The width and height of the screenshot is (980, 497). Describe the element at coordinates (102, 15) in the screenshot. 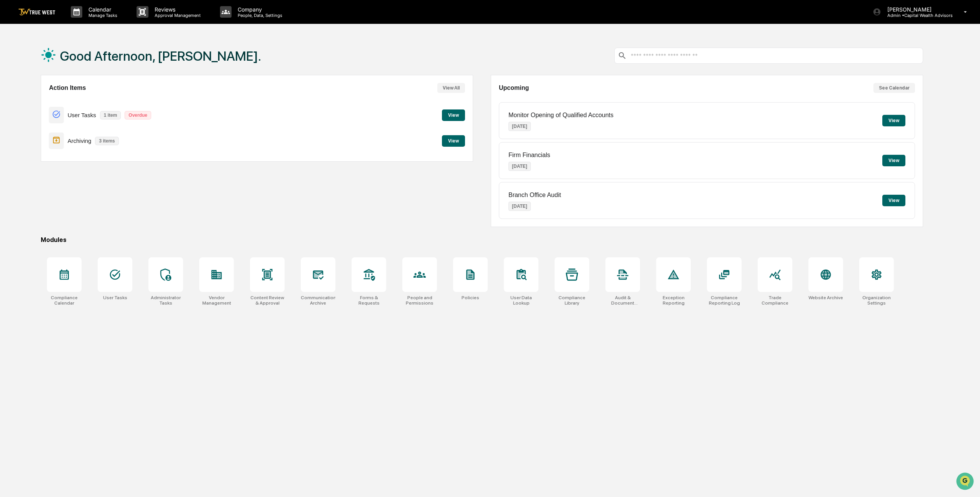

I see `p: Manage Tasks` at that location.